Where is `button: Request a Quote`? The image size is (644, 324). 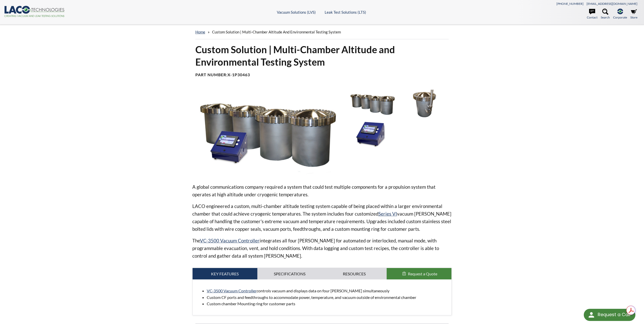
button: Request a Quote is located at coordinates (419, 274).